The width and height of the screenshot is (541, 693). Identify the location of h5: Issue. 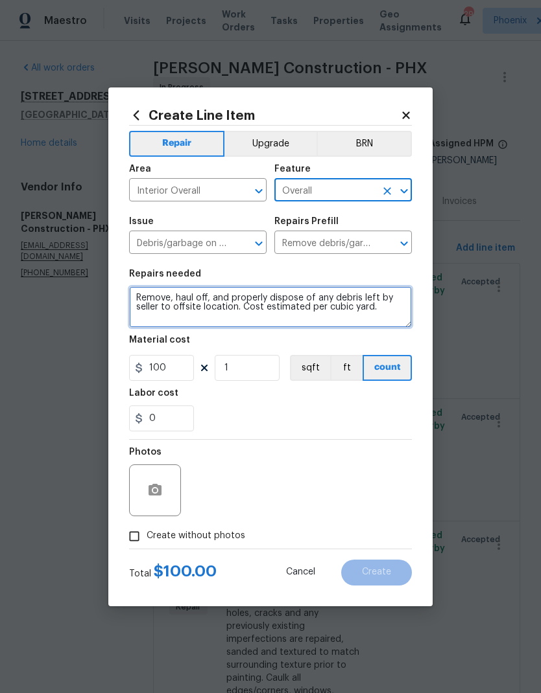
(141, 222).